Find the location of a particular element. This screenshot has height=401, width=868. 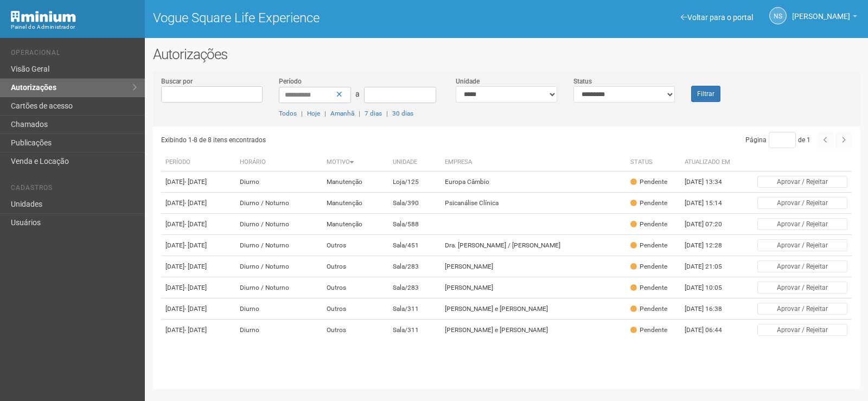

th: Atualizado em is located at coordinates (710, 163).